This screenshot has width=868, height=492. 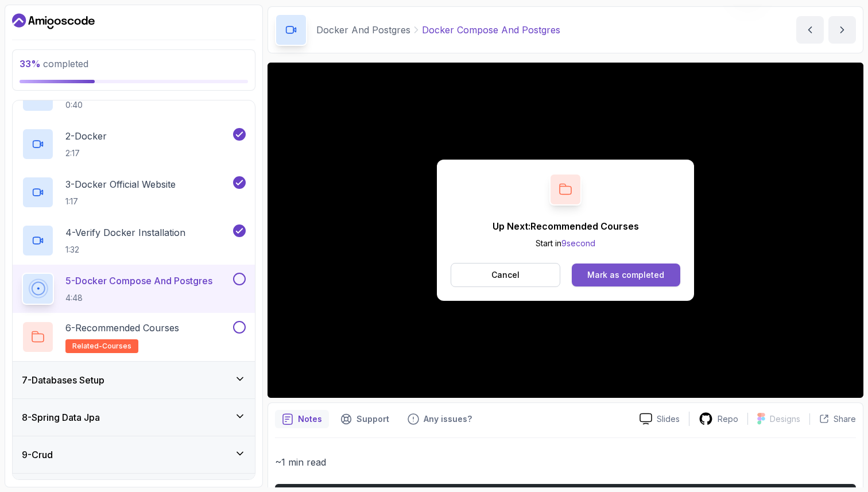 What do you see at coordinates (302, 419) in the screenshot?
I see `button: notes button` at bounding box center [302, 419].